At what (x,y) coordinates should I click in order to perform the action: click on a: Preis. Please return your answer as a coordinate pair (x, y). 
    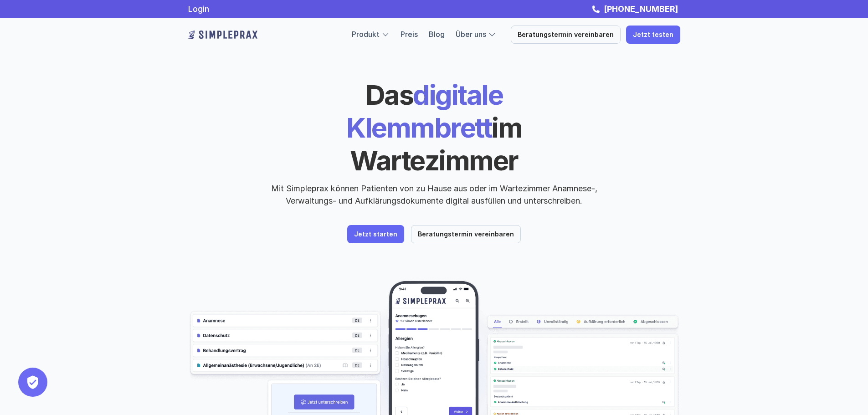
    Looking at the image, I should click on (409, 34).